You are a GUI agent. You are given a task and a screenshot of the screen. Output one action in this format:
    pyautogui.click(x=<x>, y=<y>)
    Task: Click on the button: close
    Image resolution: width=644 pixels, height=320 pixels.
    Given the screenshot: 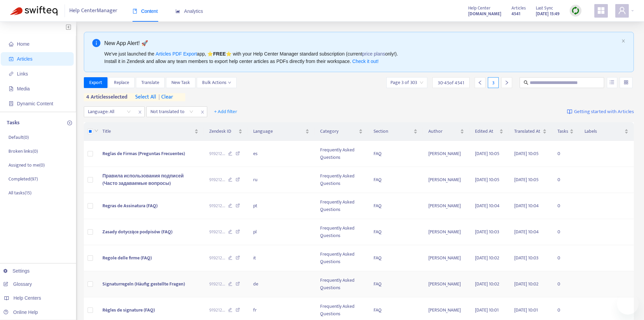 What is the action you would take?
    pyautogui.click(x=624, y=41)
    